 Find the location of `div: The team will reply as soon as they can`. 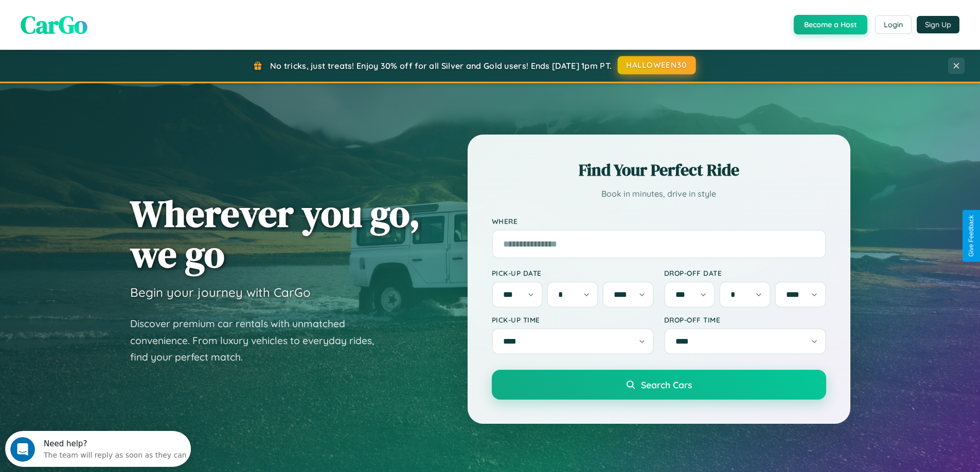

div: The team will reply as soon as they can is located at coordinates (110, 22).